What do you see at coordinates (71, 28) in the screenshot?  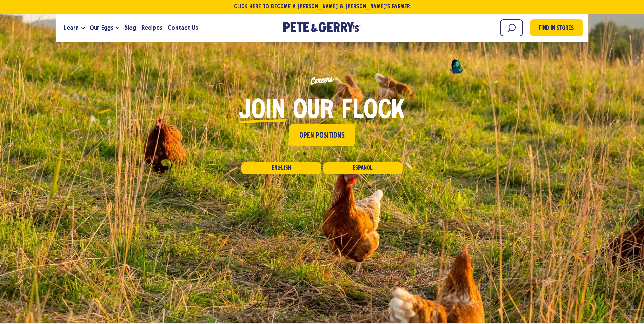 I see `span: Learn` at bounding box center [71, 28].